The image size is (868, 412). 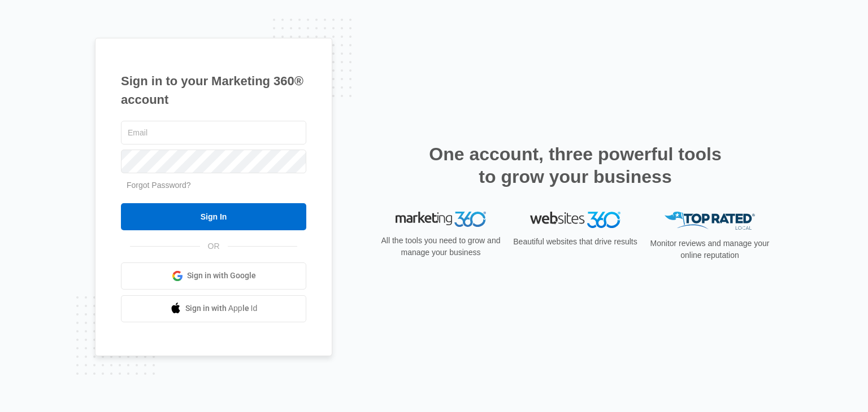 I want to click on p: Beautiful websites that drive results, so click(x=575, y=242).